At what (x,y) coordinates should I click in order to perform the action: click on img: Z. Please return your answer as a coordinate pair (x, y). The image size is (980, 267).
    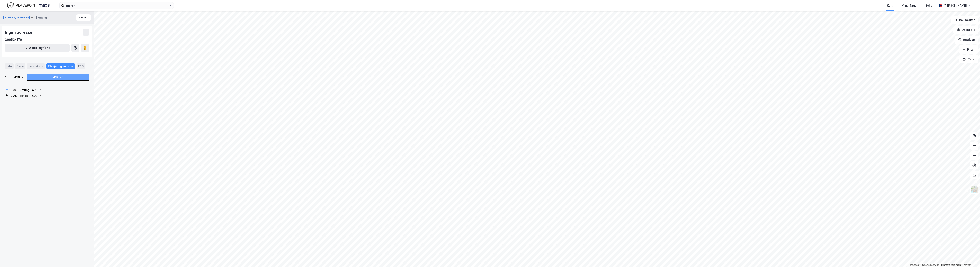
    Looking at the image, I should click on (974, 190).